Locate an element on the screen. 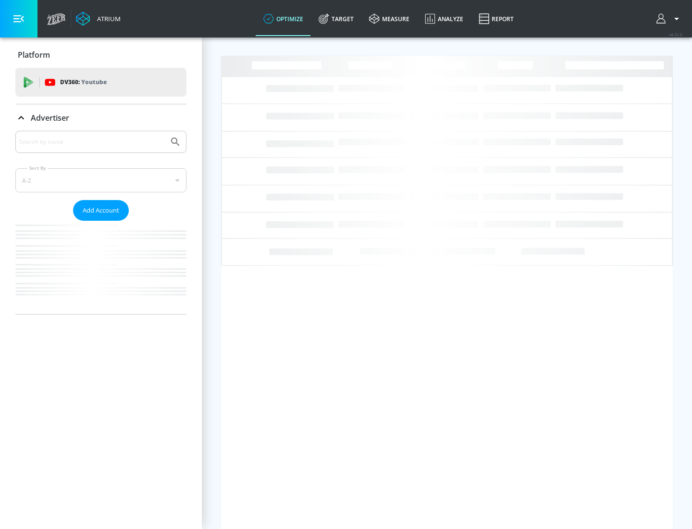  p: Platform is located at coordinates (34, 55).